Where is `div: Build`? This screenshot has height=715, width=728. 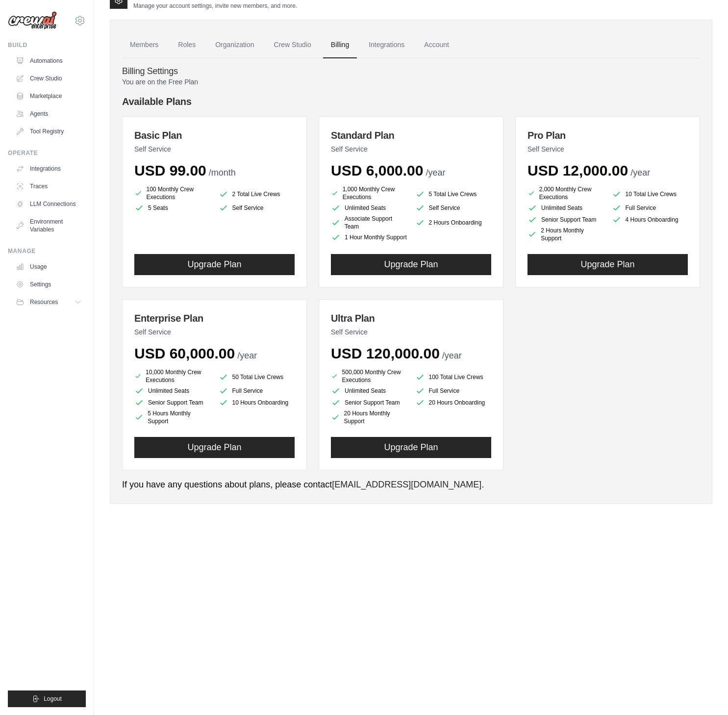 div: Build is located at coordinates (46, 45).